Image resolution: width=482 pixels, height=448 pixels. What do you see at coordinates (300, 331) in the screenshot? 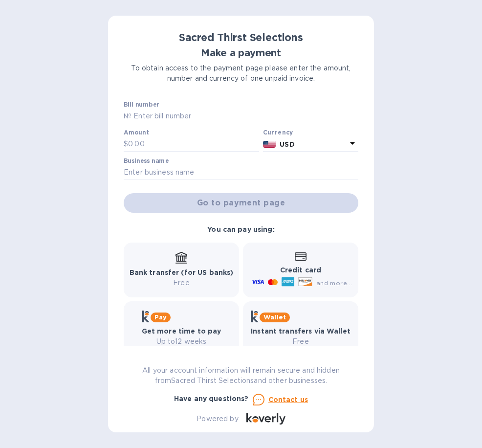
I see `b: Instant transfers via Wallet` at bounding box center [300, 331].